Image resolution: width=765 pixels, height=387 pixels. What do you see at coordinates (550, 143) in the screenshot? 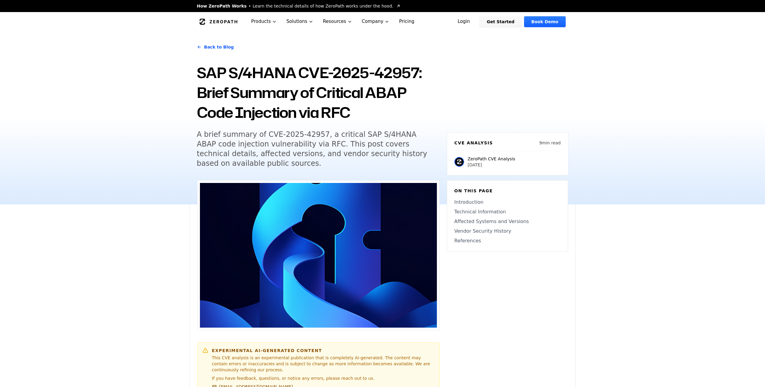
I see `p: 9 min read` at bounding box center [550, 143].